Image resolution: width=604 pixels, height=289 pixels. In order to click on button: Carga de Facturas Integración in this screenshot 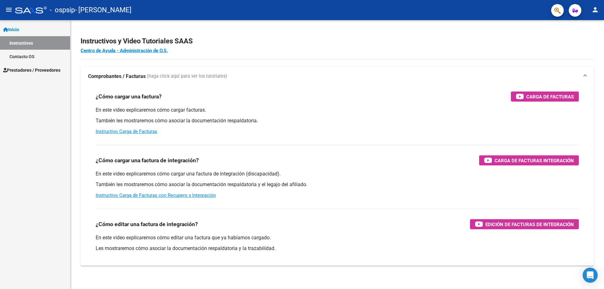, I will do `click(529, 160)`.